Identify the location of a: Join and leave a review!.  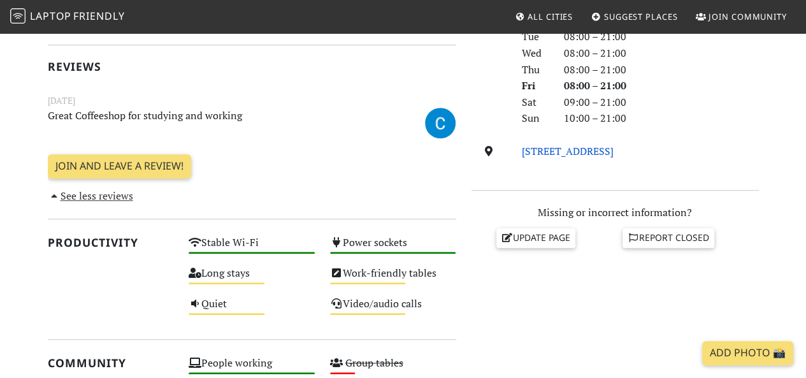
(119, 166).